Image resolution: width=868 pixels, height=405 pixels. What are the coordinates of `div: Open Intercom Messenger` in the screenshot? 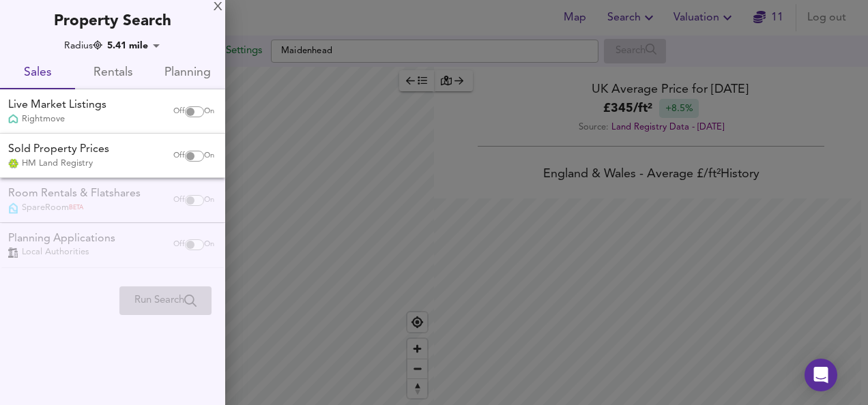 It's located at (821, 375).